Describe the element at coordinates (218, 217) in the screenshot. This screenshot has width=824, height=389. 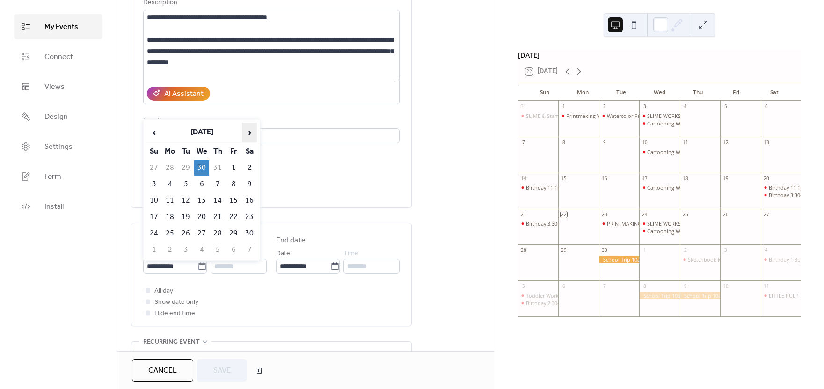
I see `td: 21` at that location.